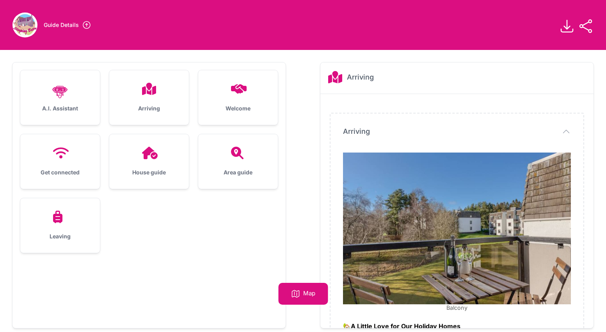 This screenshot has width=606, height=332. Describe the element at coordinates (238, 98) in the screenshot. I see `a: Welcome` at that location.